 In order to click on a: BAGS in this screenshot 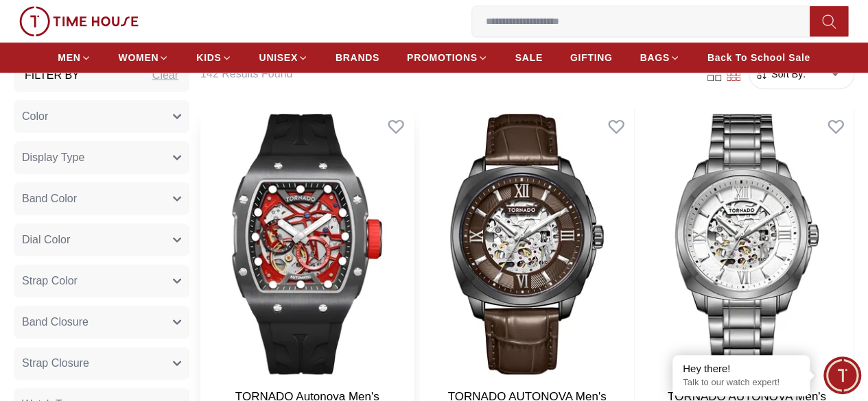, I will do `click(659, 58)`.